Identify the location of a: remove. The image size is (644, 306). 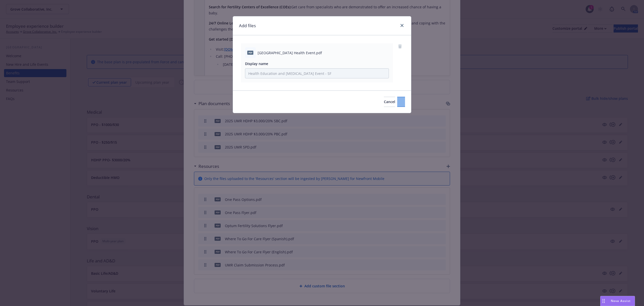
(400, 46).